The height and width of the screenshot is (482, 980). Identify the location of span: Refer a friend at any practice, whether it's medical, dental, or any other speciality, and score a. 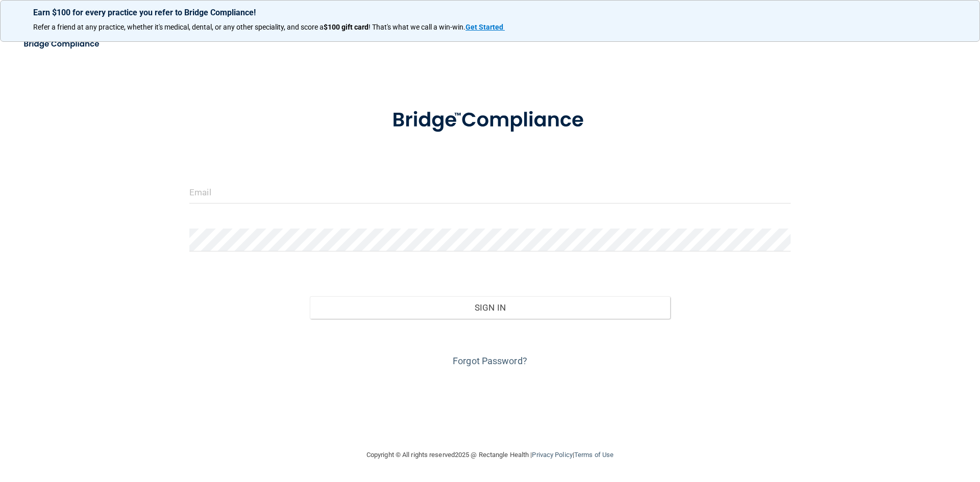
(178, 27).